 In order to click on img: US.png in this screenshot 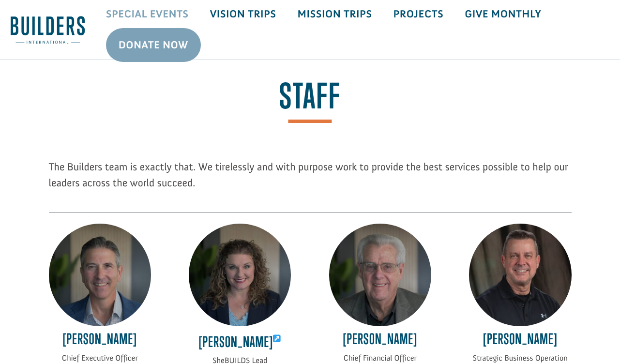, I will do `click(21, 42)`.